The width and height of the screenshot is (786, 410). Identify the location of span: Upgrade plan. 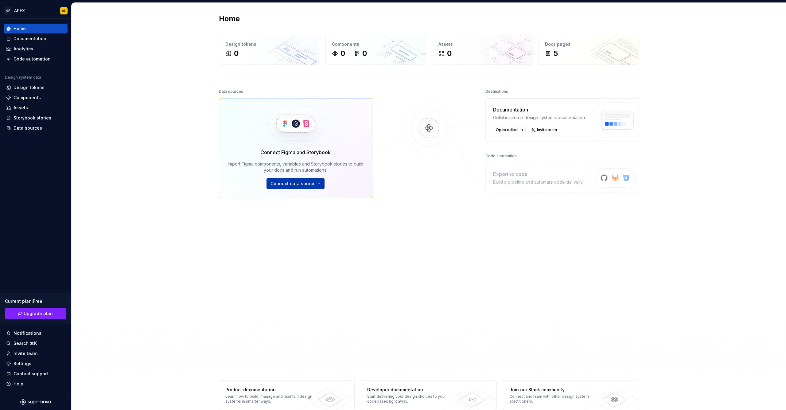
(38, 314).